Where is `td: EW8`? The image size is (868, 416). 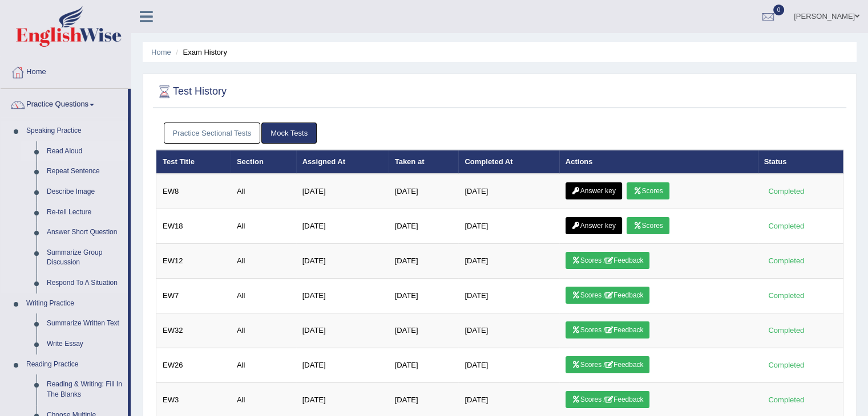 td: EW8 is located at coordinates (194, 192).